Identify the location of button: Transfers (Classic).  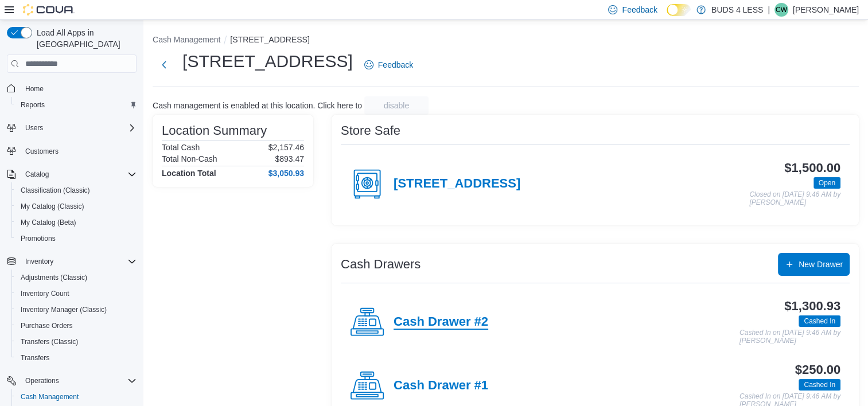
(77, 342).